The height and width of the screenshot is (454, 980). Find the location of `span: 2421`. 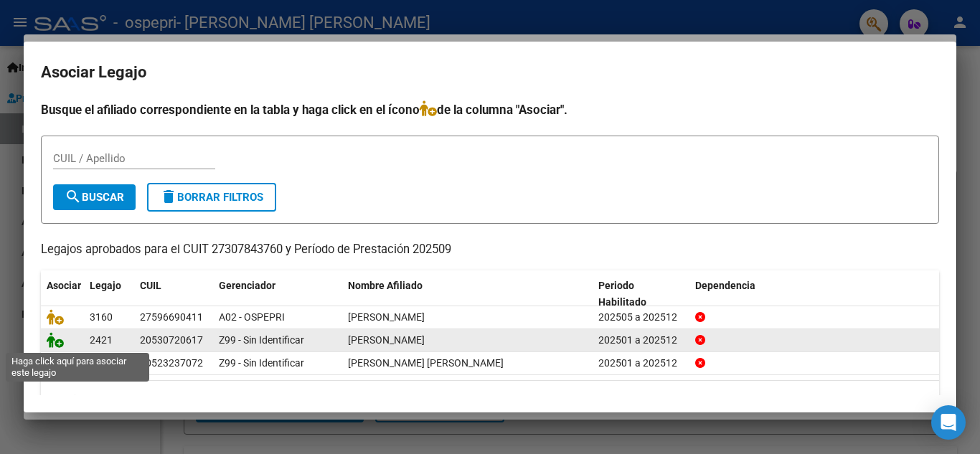

span: 2421 is located at coordinates (101, 340).